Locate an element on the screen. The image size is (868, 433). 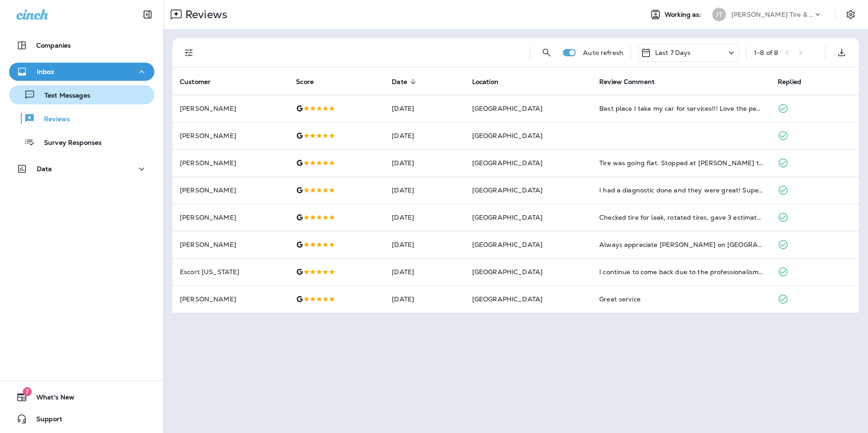
div: Best place I take my car for services!!! Love the people is located at coordinates (681, 109).